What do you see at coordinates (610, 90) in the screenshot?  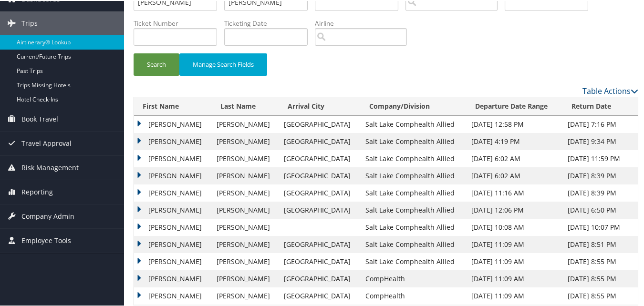 I see `a: Table Actions` at bounding box center [610, 90].